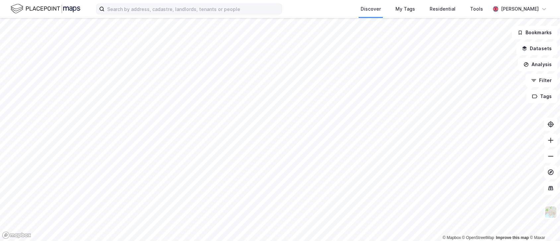 This screenshot has width=560, height=241. What do you see at coordinates (478, 237) in the screenshot?
I see `a: OpenStreetMap` at bounding box center [478, 237].